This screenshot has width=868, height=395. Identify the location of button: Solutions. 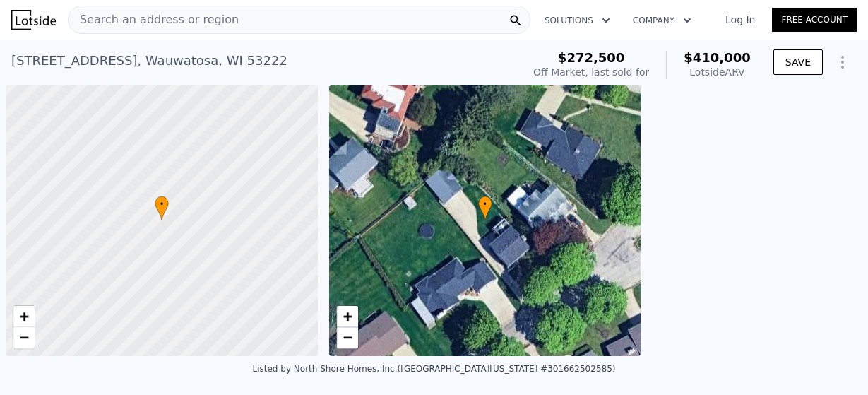
(577, 21).